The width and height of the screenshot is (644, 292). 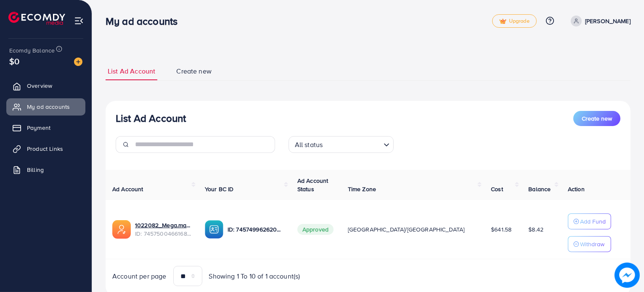 I want to click on span: $8.42, so click(x=536, y=230).